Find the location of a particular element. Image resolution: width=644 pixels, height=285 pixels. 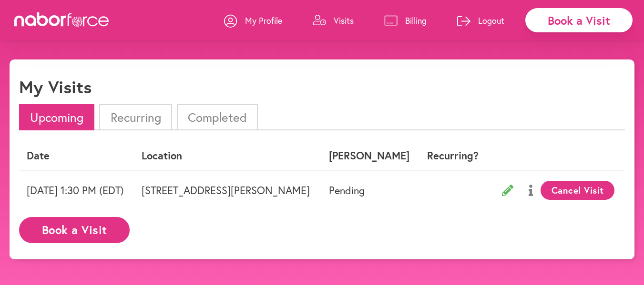

th: Recurring? is located at coordinates (453, 156).